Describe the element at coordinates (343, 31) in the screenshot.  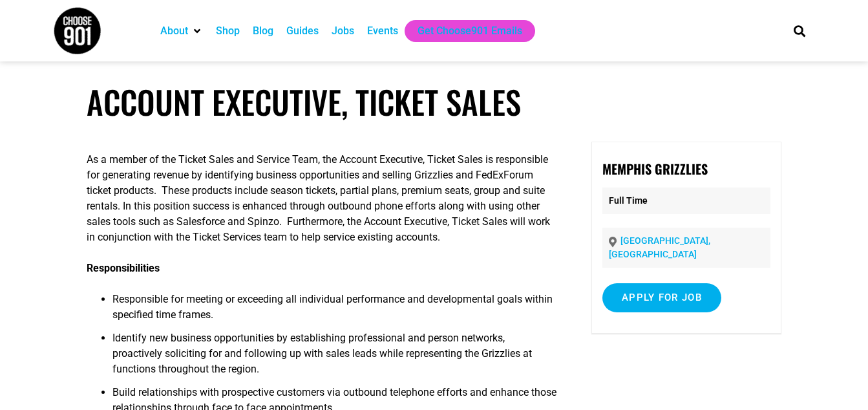
I see `a: Jobs` at that location.